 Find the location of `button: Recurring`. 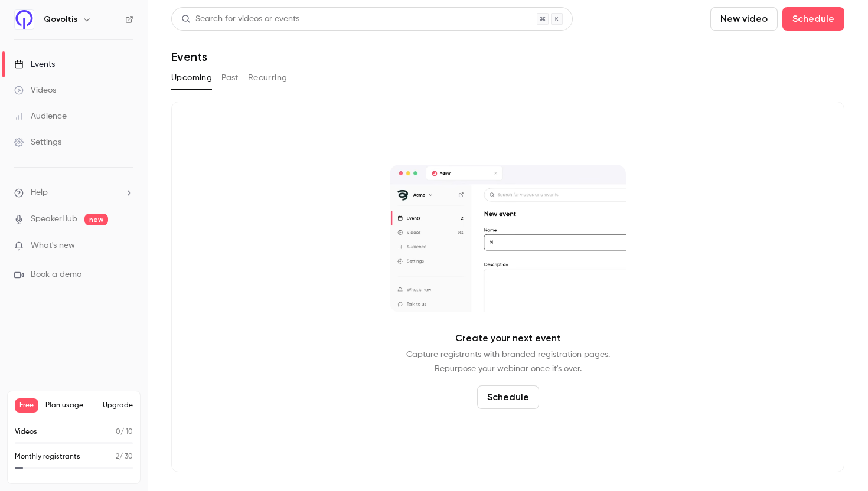

button: Recurring is located at coordinates (267, 78).